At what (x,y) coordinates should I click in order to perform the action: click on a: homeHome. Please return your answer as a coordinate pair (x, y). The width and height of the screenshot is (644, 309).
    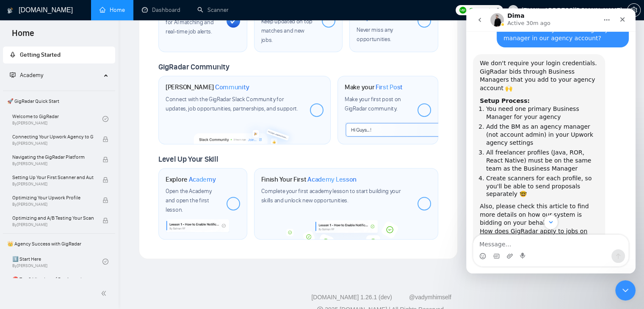
    Looking at the image, I should click on (112, 10).